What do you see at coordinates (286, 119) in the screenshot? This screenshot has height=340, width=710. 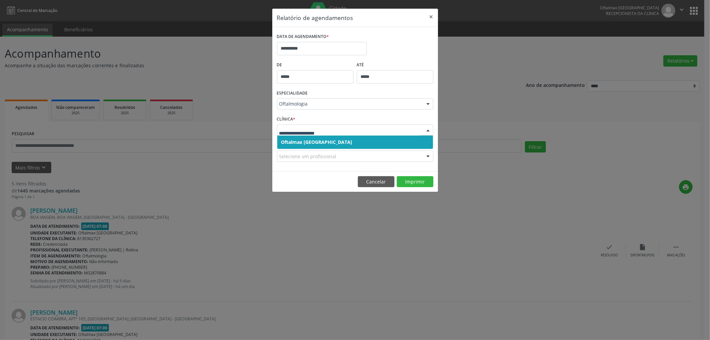 I see `label: CLÍNICA` at bounding box center [286, 119].